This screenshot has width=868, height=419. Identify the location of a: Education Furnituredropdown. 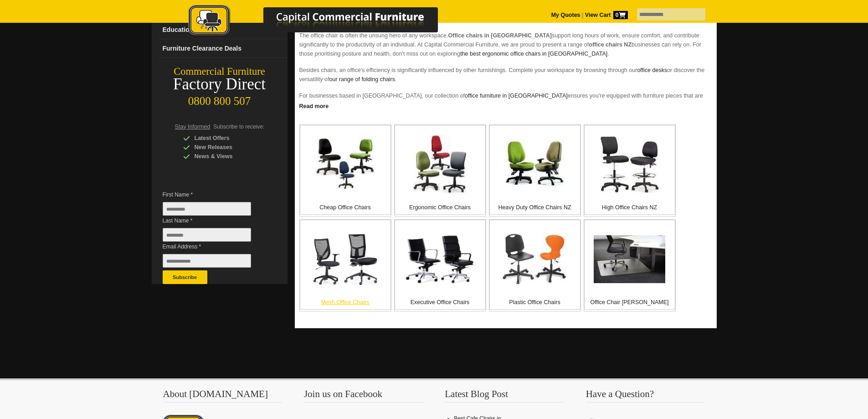
(223, 30).